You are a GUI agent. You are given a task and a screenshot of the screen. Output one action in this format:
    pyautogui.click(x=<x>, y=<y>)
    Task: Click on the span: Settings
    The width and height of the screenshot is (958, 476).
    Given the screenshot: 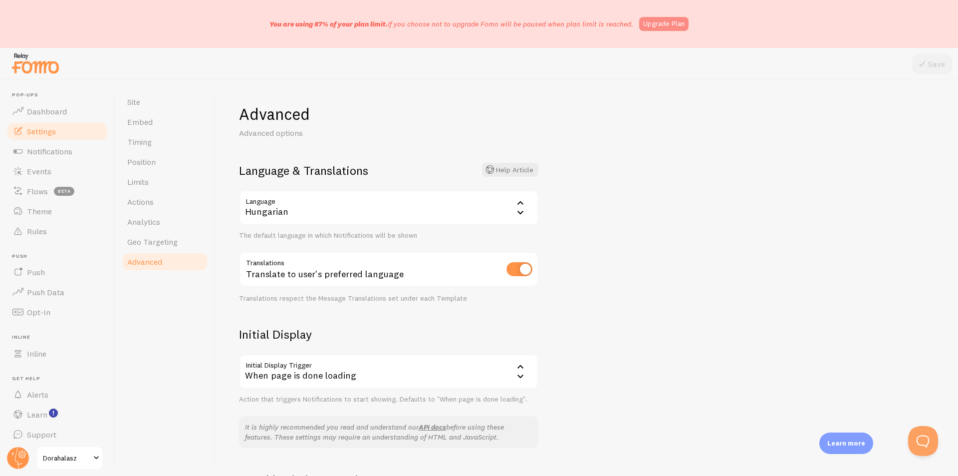 What is the action you would take?
    pyautogui.click(x=41, y=131)
    